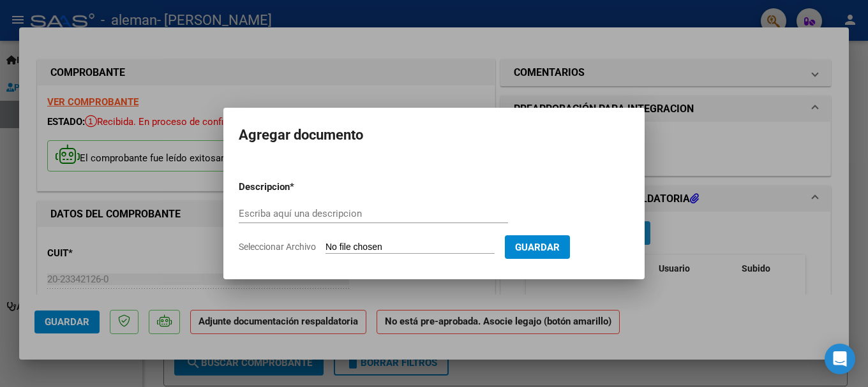  I want to click on p: Descripcion, so click(297, 187).